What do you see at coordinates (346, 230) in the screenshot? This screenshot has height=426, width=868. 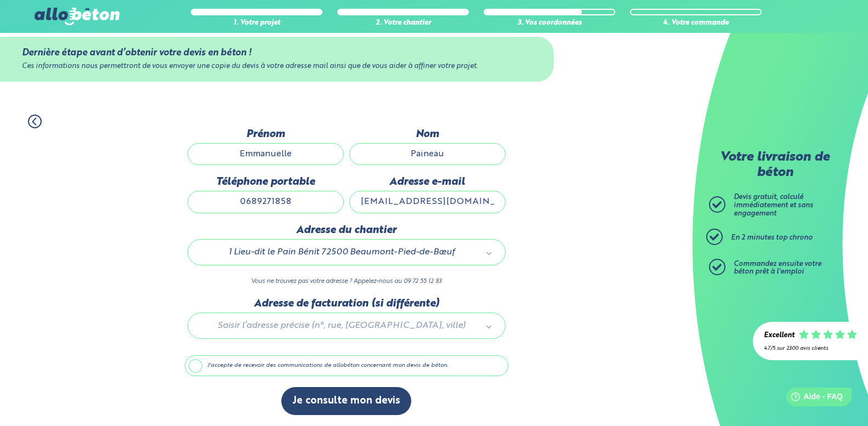 I see `label: Adresse du chantier` at bounding box center [346, 230].